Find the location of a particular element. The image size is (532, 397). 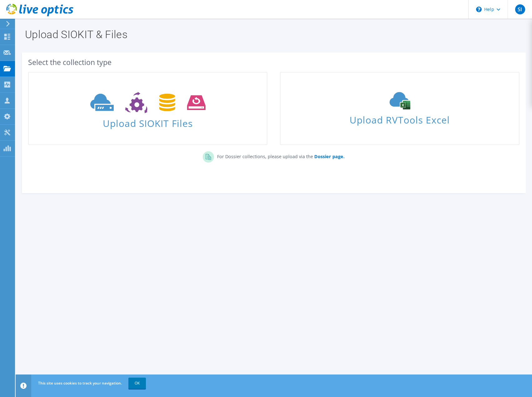

span: This site uses cookies to track your navigation. is located at coordinates (80, 383).